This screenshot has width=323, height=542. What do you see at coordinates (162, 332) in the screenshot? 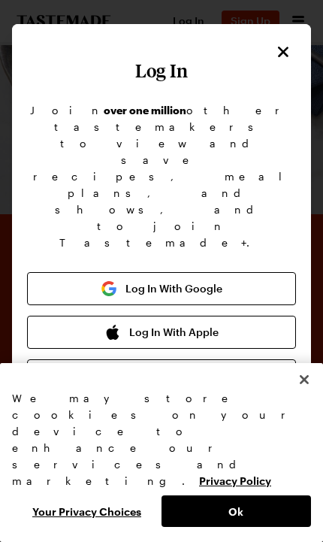
I see `button: Log In With Apple` at bounding box center [162, 332].